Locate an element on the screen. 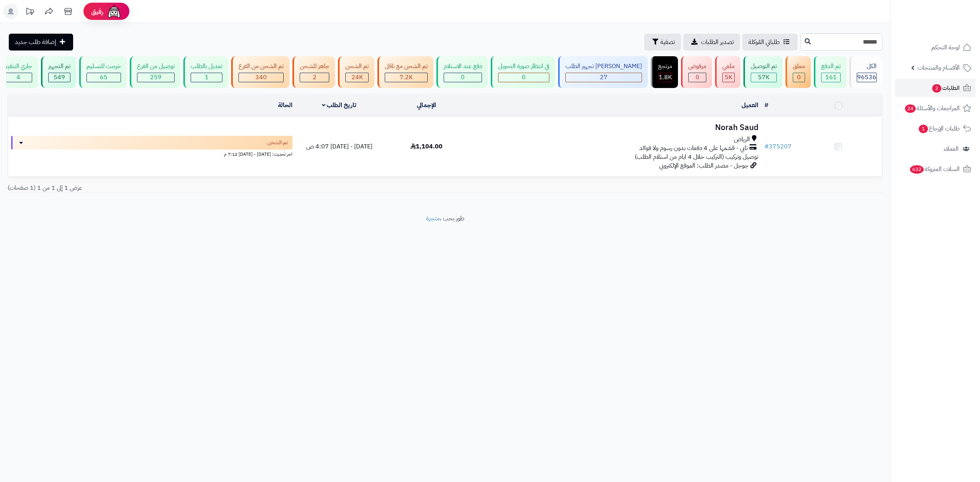  div: جاهز للشحن is located at coordinates (314, 66).